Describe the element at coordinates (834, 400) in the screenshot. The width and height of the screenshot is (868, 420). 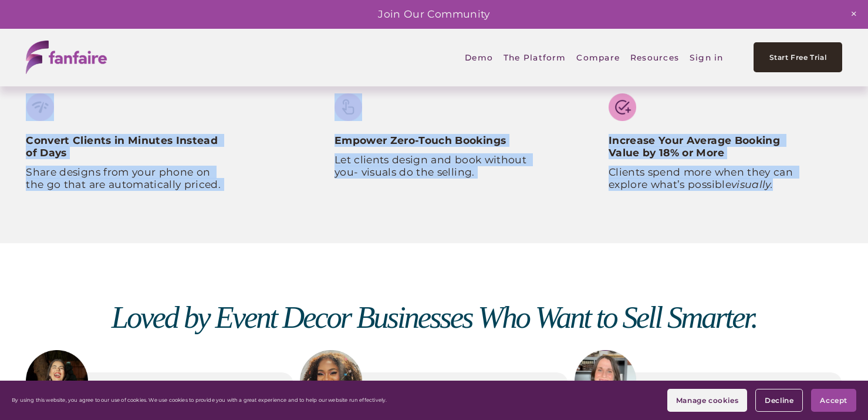
I see `span: Accept` at that location.